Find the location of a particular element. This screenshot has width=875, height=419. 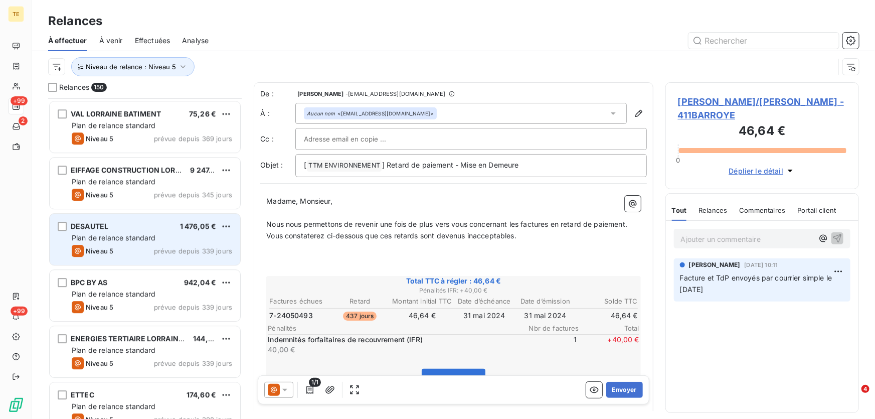

span: prévue depuis 369 jours is located at coordinates (193, 138).